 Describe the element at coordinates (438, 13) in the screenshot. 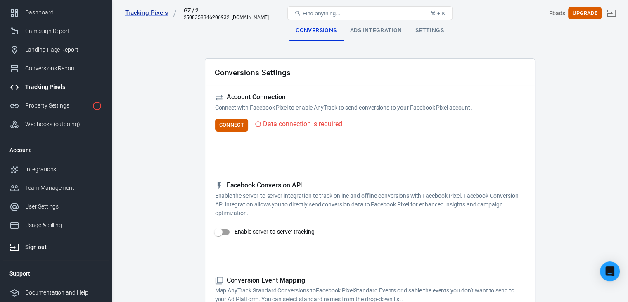

I see `div: ⌘ + K` at that location.